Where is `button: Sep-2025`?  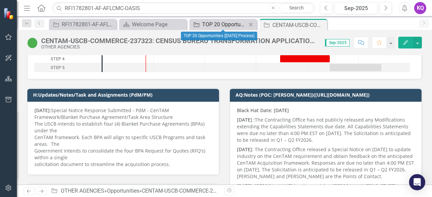
button: Sep-2025 is located at coordinates (356, 8).